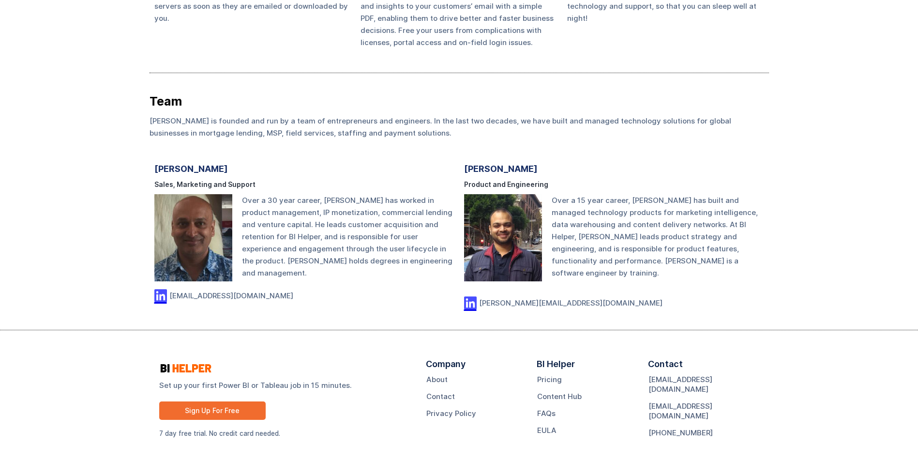  Describe the element at coordinates (437, 379) in the screenshot. I see `a: About` at that location.